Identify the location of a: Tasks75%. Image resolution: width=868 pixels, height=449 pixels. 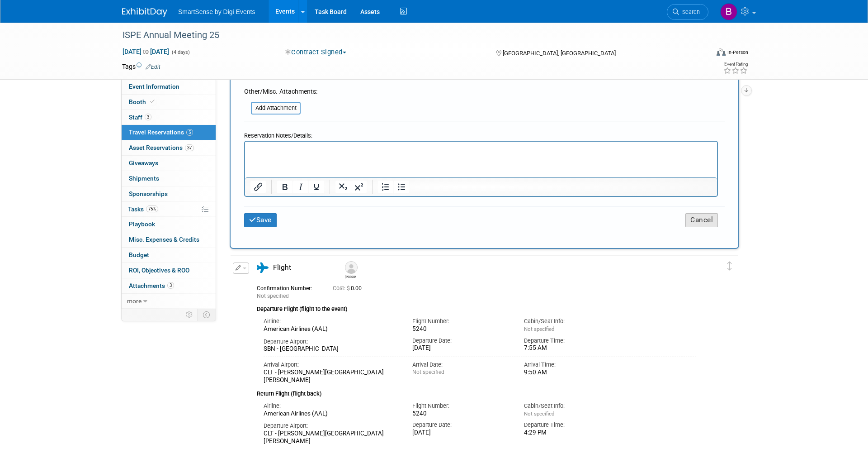
(169, 209).